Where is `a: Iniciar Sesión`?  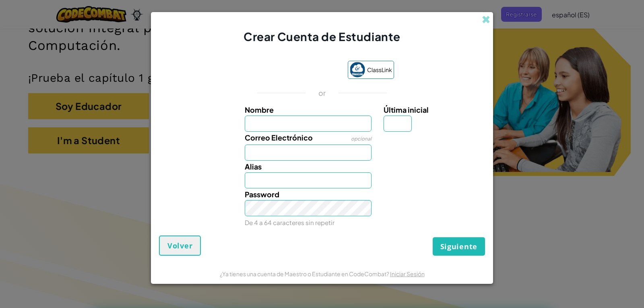
a: Iniciar Sesión is located at coordinates (407, 274).